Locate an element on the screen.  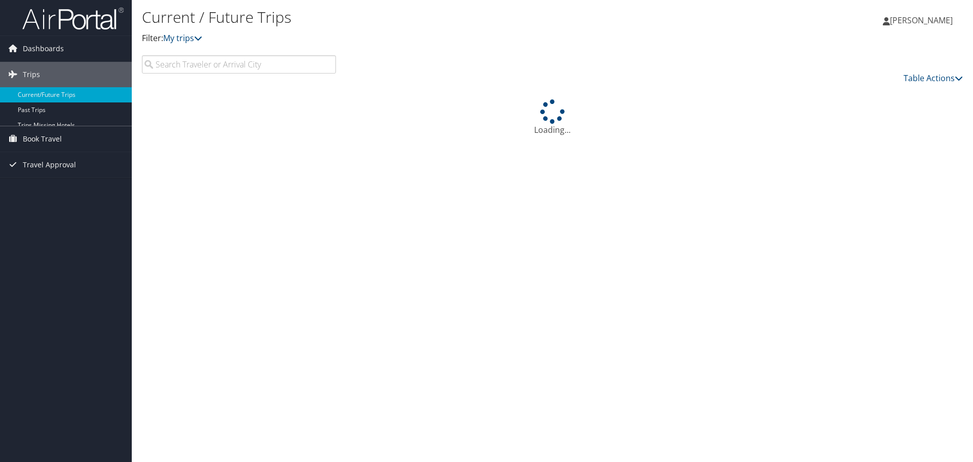
span: Dashboards is located at coordinates (43, 49).